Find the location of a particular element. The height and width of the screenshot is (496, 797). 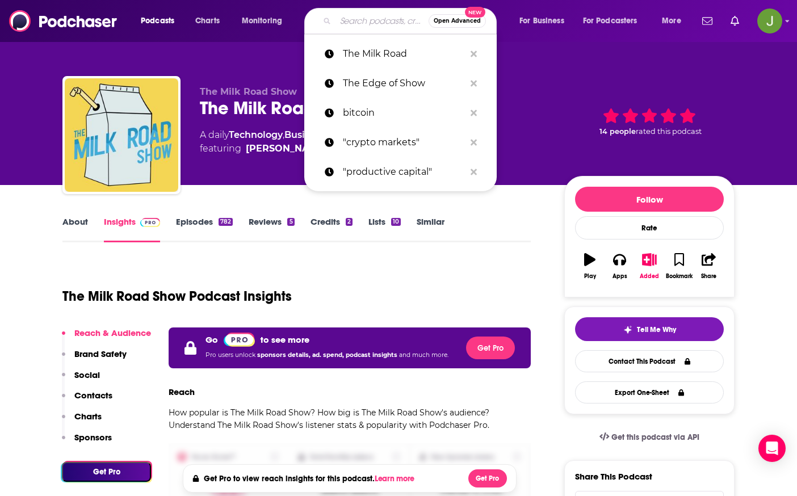

button: Sponsors is located at coordinates (87, 442).